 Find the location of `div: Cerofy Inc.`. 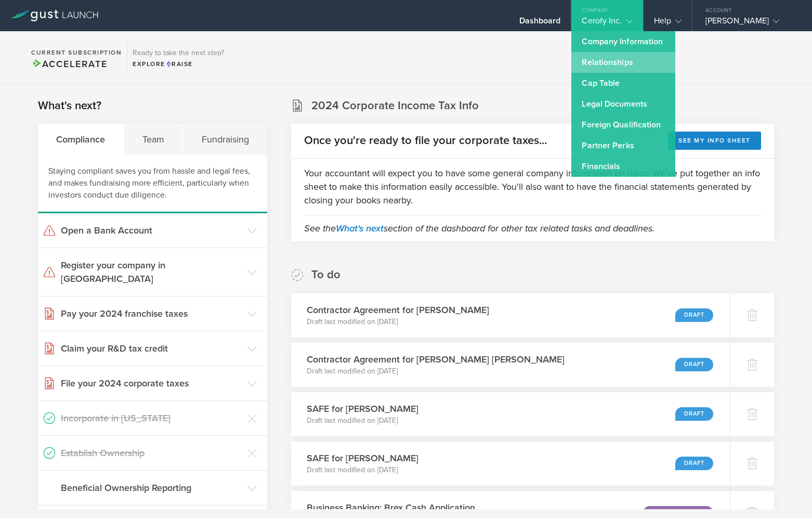

div: Cerofy Inc. is located at coordinates (607, 24).